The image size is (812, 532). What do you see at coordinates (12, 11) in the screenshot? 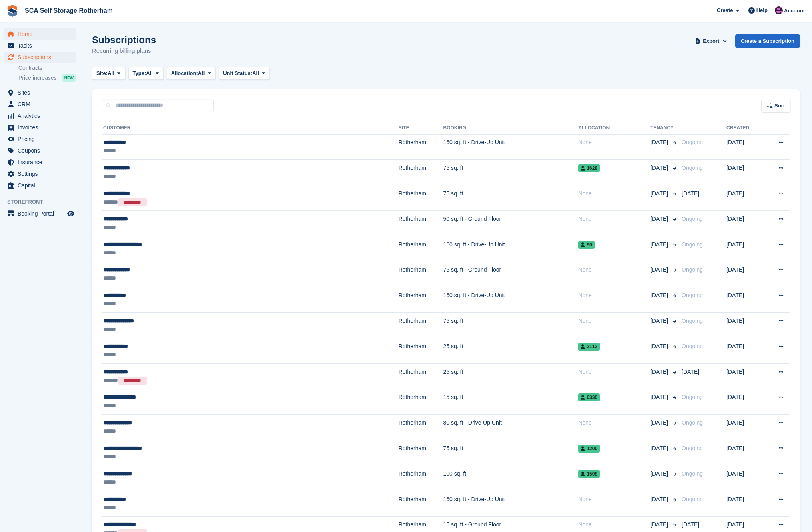
I see `img: stora-icon-8386f47178a22dfd0bd8f6a31ec36ba5ce8667c1dd55bd0f319d3a0aa187defe.svg` at bounding box center [12, 11].